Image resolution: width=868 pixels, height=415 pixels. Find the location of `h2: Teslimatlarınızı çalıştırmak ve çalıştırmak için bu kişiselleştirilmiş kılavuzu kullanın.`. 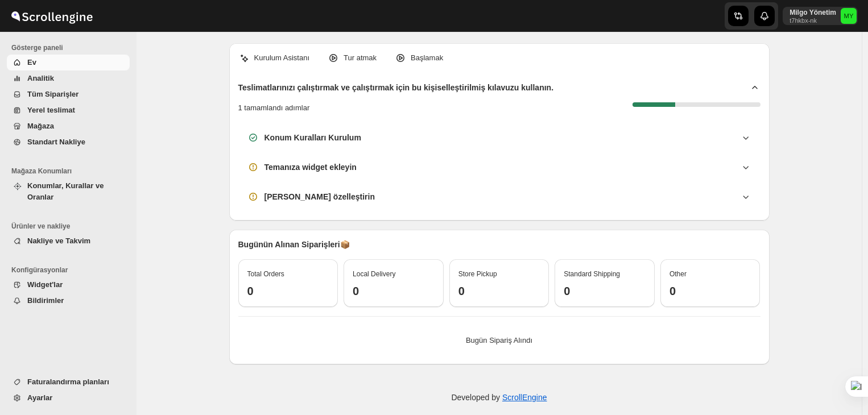

h2: Teslimatlarınızı çalıştırmak ve çalıştırmak için bu kişiselleştirilmiş kılavuzu kullanın. is located at coordinates (396, 88).